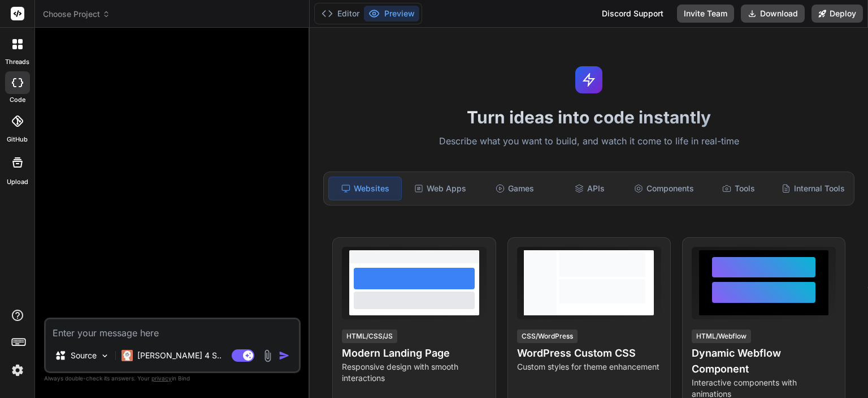 The height and width of the screenshot is (398, 868). I want to click on div: HTML/CSS/JS, so click(370, 336).